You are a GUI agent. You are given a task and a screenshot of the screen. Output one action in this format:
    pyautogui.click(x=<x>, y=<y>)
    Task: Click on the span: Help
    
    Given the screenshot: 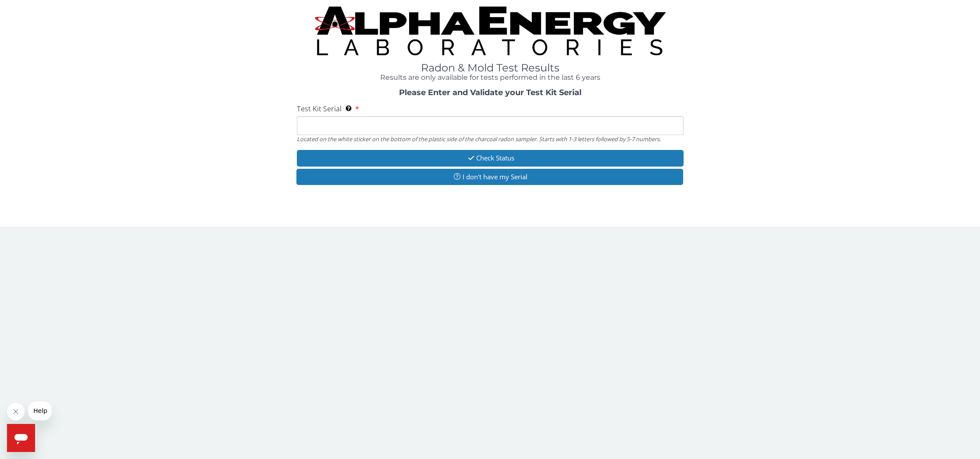 What is the action you would take?
    pyautogui.click(x=12, y=10)
    